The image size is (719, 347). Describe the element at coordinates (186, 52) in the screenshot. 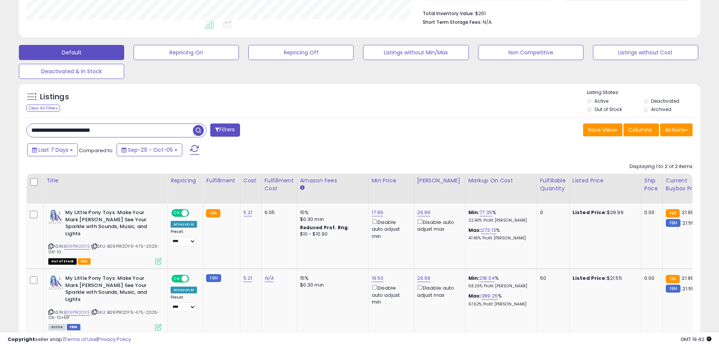

I see `button: Repricing On` at that location.